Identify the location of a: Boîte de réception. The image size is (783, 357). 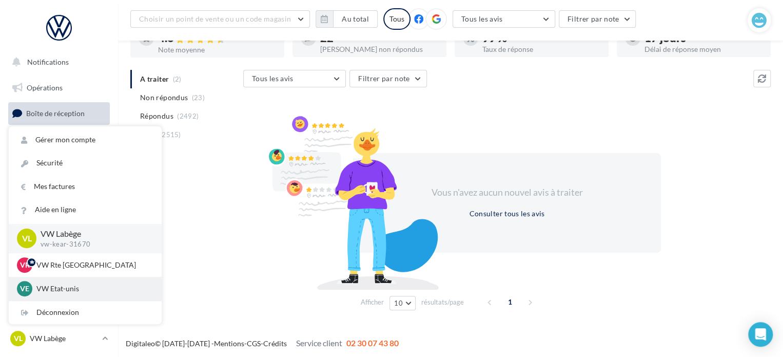
(59, 113).